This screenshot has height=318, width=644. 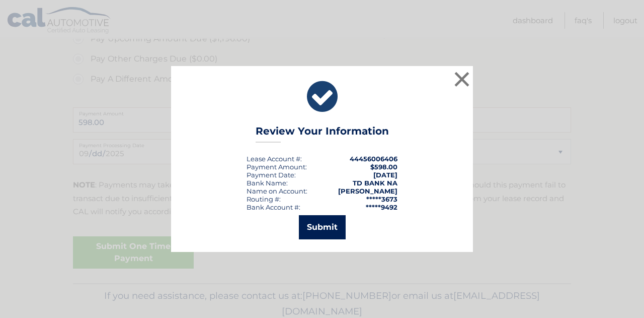 I want to click on span: Payment Date, so click(x=270, y=175).